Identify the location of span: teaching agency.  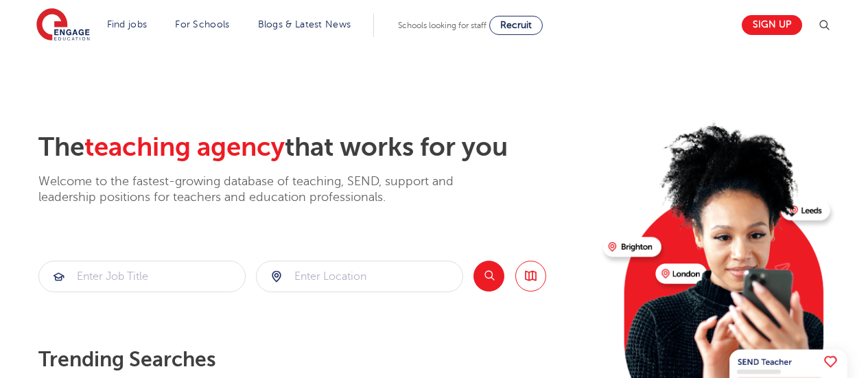
(185, 147).